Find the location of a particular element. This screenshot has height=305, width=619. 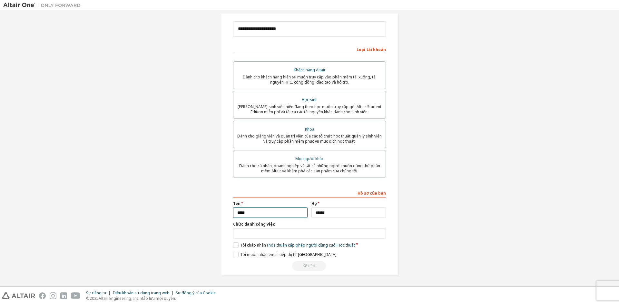

font: Hồ sơ của bạn is located at coordinates (372, 193).